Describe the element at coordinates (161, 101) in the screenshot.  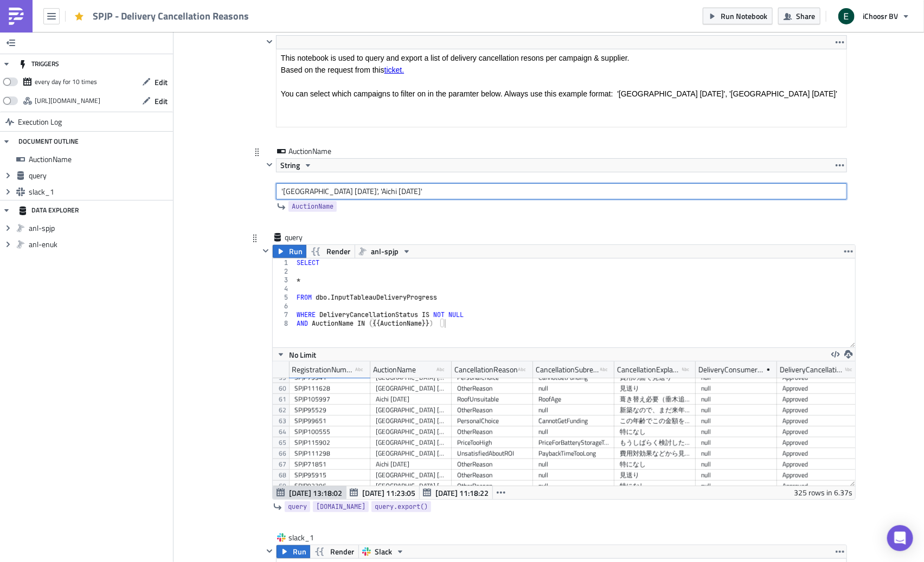
I see `span: Edit` at that location.